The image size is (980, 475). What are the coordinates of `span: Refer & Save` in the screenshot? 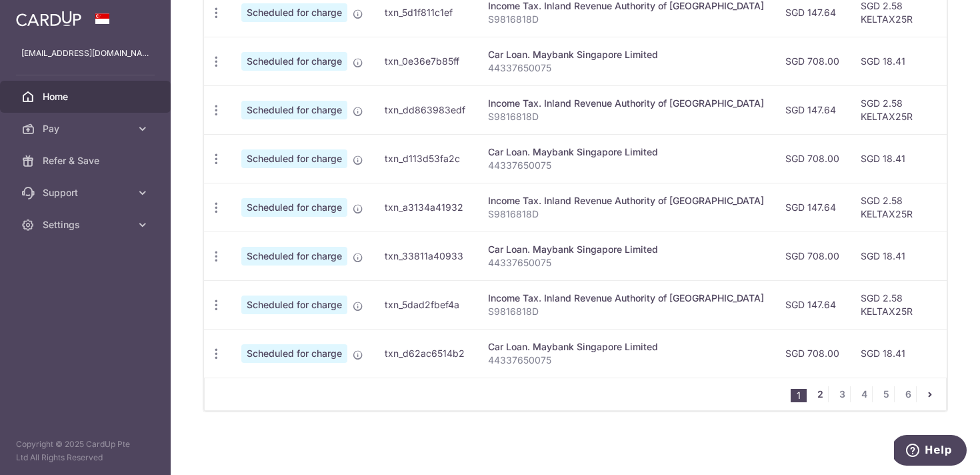 It's located at (87, 161).